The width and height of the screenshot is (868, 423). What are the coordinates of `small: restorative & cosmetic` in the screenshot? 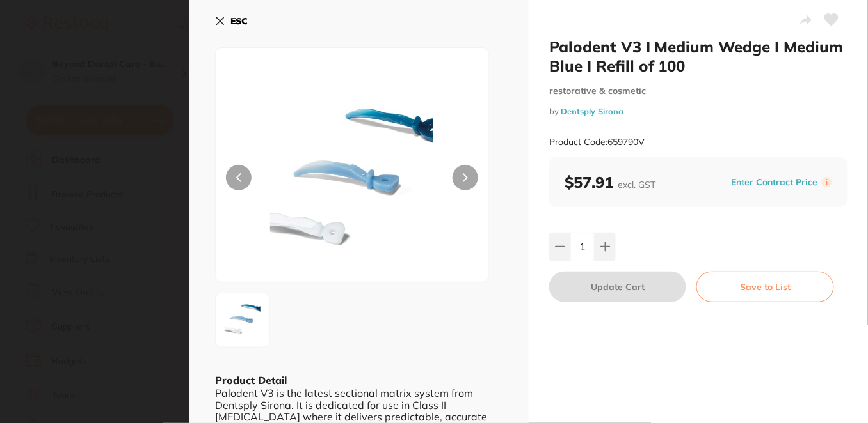 It's located at (698, 90).